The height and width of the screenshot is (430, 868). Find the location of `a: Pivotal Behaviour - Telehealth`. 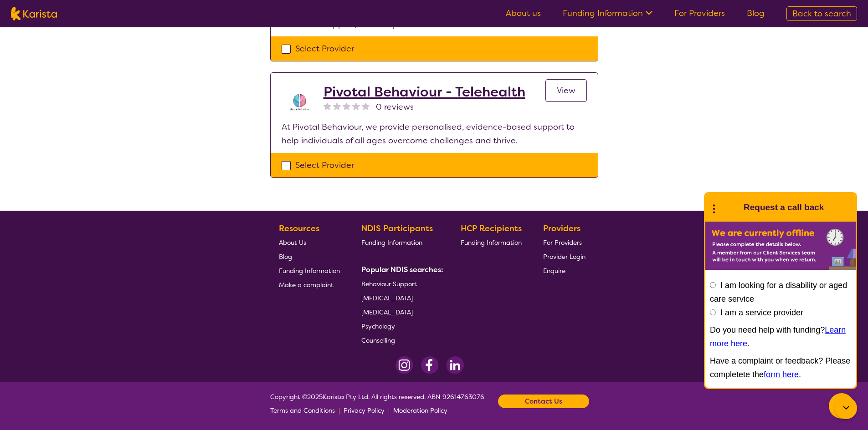

a: Pivotal Behaviour - Telehealth is located at coordinates (424, 92).